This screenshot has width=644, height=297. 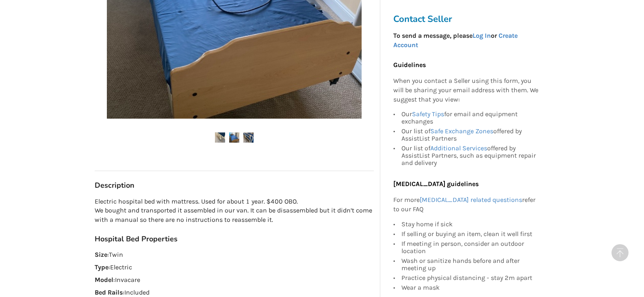 I want to click on strong: To send a message, please or, so click(x=456, y=40).